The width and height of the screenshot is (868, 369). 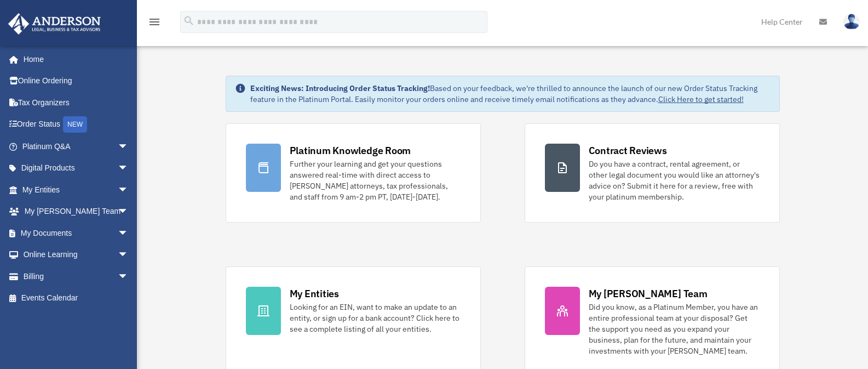 What do you see at coordinates (675, 181) in the screenshot?
I see `div: Do you have a contract, rental agreement, or other legal document you would like an attorney's ad...` at bounding box center [675, 181].